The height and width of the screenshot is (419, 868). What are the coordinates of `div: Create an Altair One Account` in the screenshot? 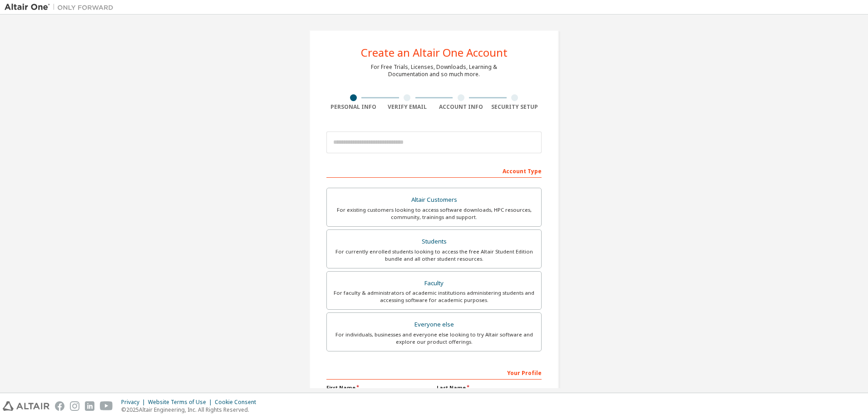 It's located at (434, 53).